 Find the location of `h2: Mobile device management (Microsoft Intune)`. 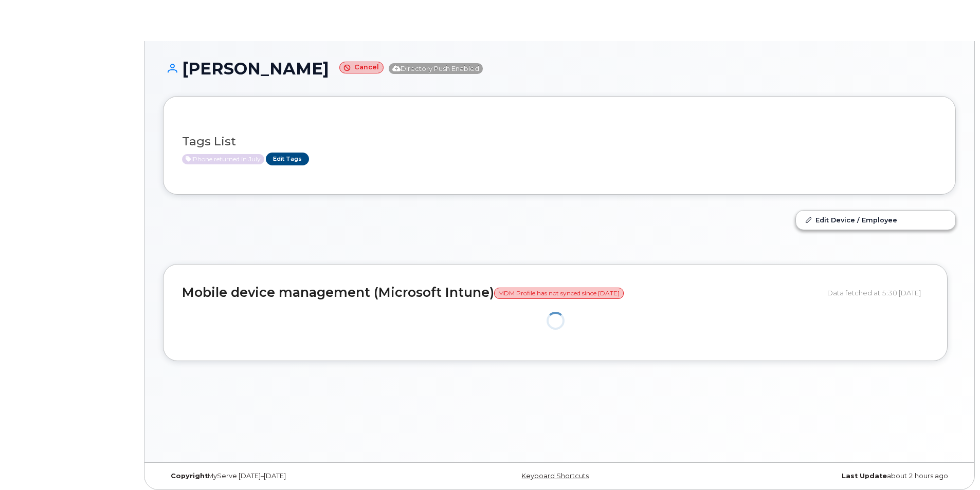

h2: Mobile device management (Microsoft Intune) is located at coordinates (501, 293).